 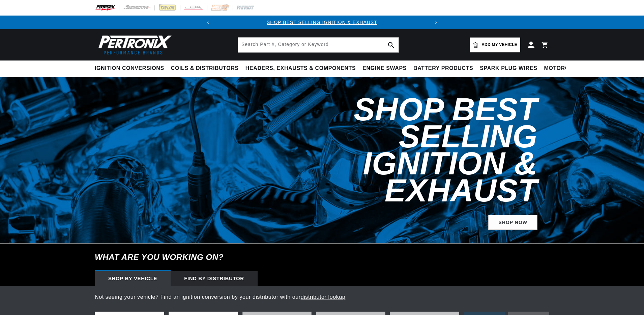 What do you see at coordinates (133, 44) in the screenshot?
I see `img: Pertronix` at bounding box center [133, 44].